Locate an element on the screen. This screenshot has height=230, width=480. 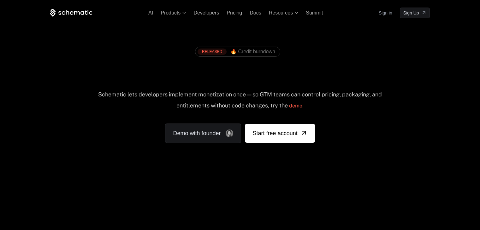
a: Pricing is located at coordinates (234, 13).